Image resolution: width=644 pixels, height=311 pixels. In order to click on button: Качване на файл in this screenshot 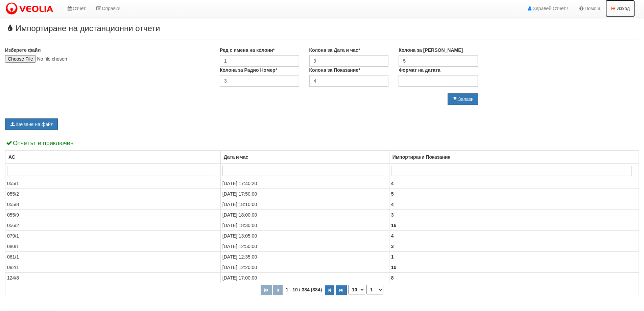, I will do `click(31, 124)`.